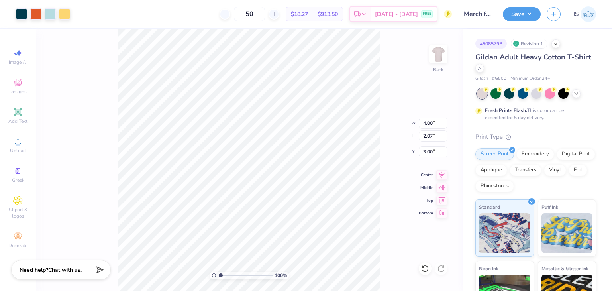 The width and height of the screenshot is (612, 291). What do you see at coordinates (529, 43) in the screenshot?
I see `div: Revision 1` at bounding box center [529, 43].